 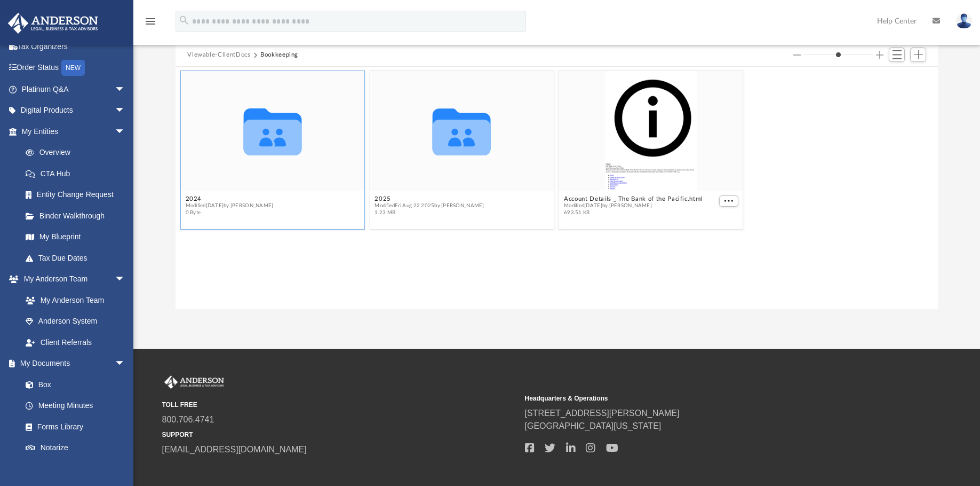 What do you see at coordinates (838, 55) in the screenshot?
I see `input: Column size` at bounding box center [838, 55].